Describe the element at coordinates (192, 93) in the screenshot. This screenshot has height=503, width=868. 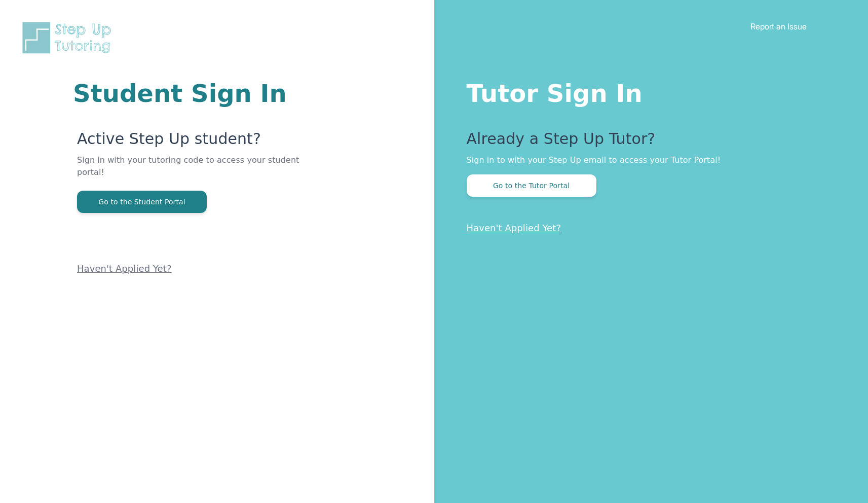
I see `h1: Student Sign In` at that location.